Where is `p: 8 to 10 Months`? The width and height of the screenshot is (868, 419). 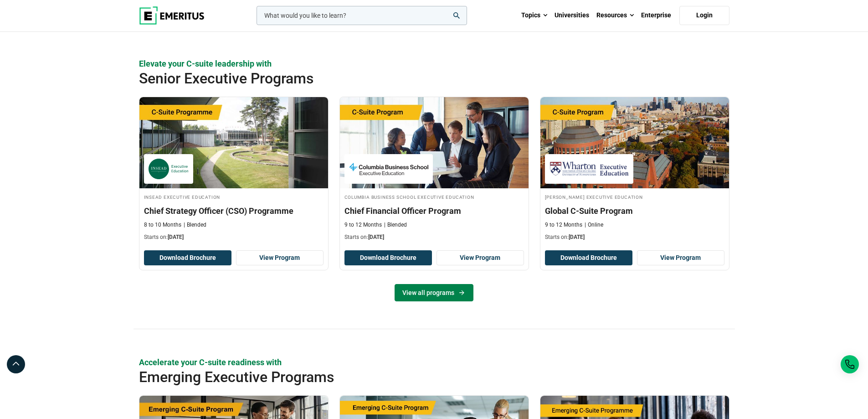 p: 8 to 10 Months is located at coordinates (163, 225).